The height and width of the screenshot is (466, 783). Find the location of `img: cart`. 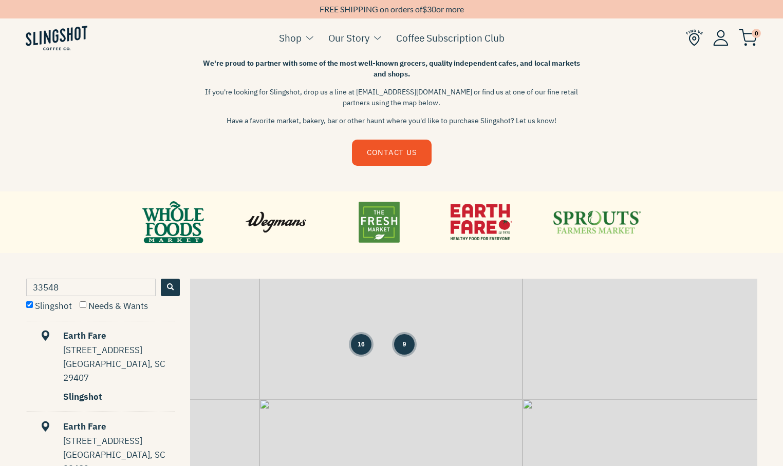

img: cart is located at coordinates (748, 37).